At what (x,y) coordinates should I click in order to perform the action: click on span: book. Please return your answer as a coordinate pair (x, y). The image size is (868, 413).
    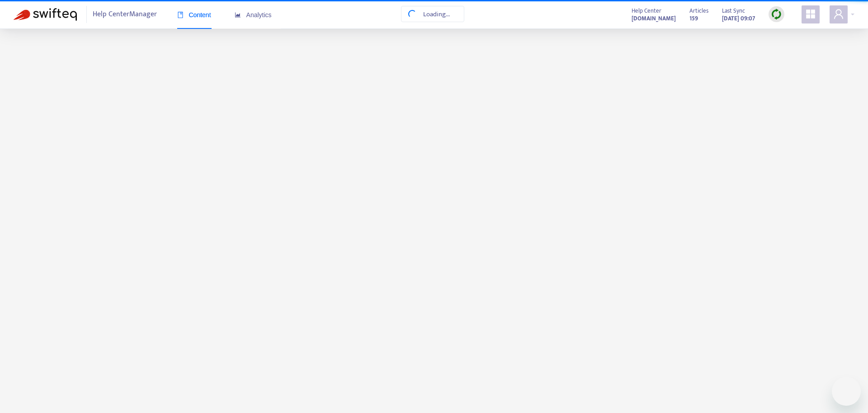
    Looking at the image, I should click on (180, 15).